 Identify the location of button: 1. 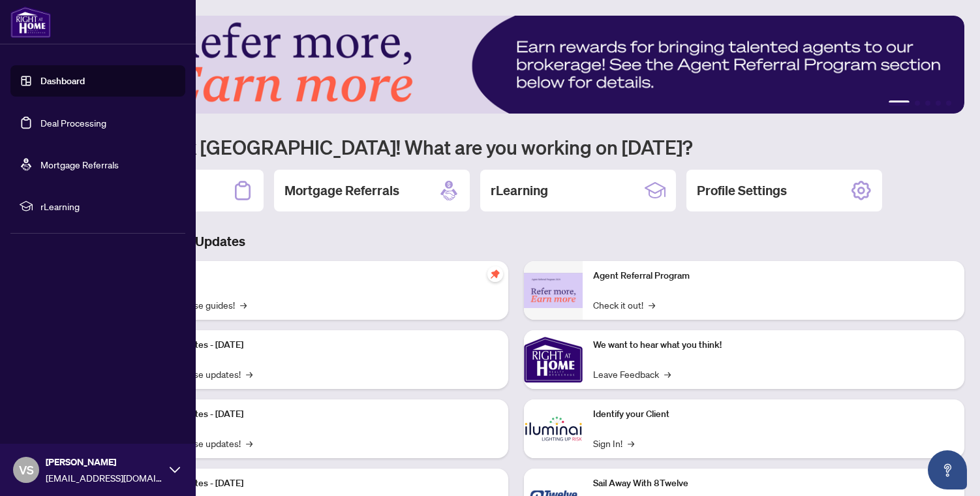
(899, 103).